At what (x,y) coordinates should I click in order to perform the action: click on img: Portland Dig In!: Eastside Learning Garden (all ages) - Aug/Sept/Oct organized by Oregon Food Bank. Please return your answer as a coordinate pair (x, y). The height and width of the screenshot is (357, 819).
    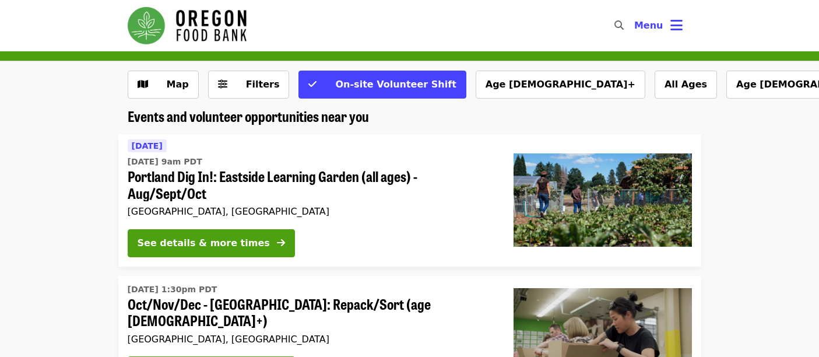
    Looking at the image, I should click on (603, 200).